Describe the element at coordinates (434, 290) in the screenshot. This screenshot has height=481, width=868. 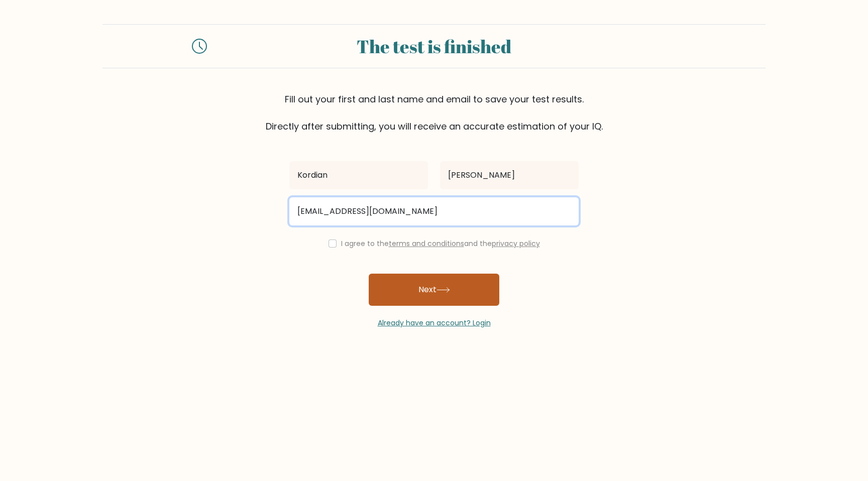
I see `button: Next` at that location.